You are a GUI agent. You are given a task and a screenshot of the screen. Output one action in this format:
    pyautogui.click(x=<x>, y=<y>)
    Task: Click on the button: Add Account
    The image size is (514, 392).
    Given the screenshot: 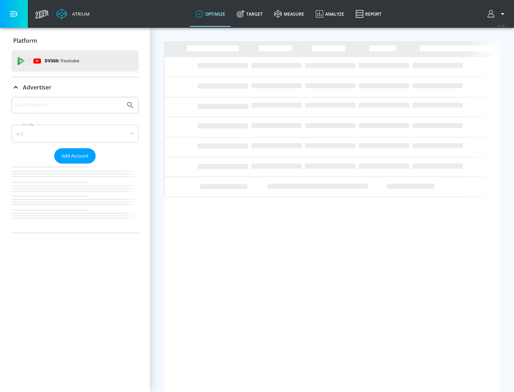 What is the action you would take?
    pyautogui.click(x=75, y=156)
    